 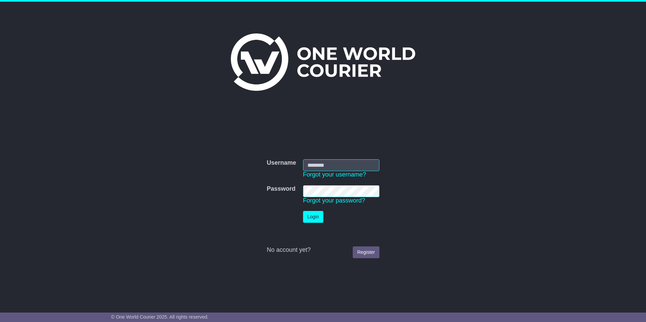 What do you see at coordinates (160, 317) in the screenshot?
I see `span: © One World Courier 2025. All rights reserved.` at bounding box center [160, 317].